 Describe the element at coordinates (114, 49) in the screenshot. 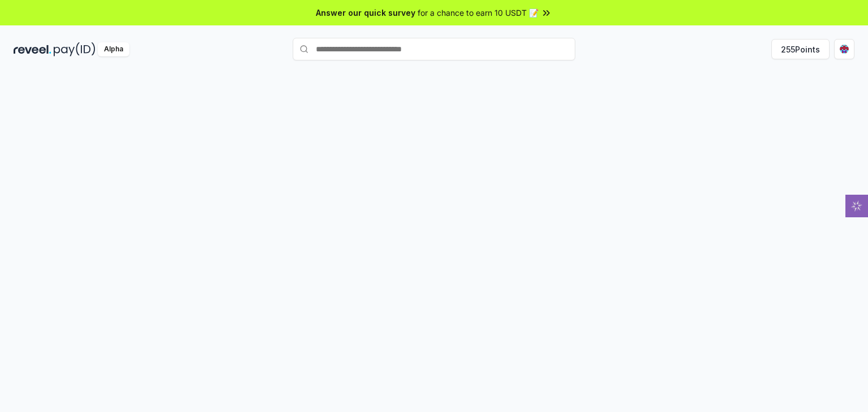

I see `div: Alpha` at that location.